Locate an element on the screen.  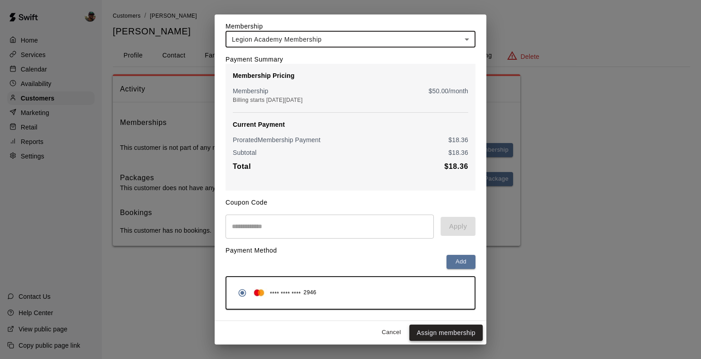
label: Membership is located at coordinates (244, 26).